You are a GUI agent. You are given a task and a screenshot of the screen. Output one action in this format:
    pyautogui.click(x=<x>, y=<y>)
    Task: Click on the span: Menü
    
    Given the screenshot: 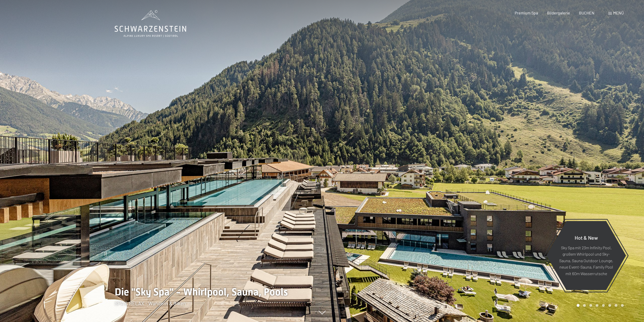 What is the action you would take?
    pyautogui.click(x=618, y=13)
    